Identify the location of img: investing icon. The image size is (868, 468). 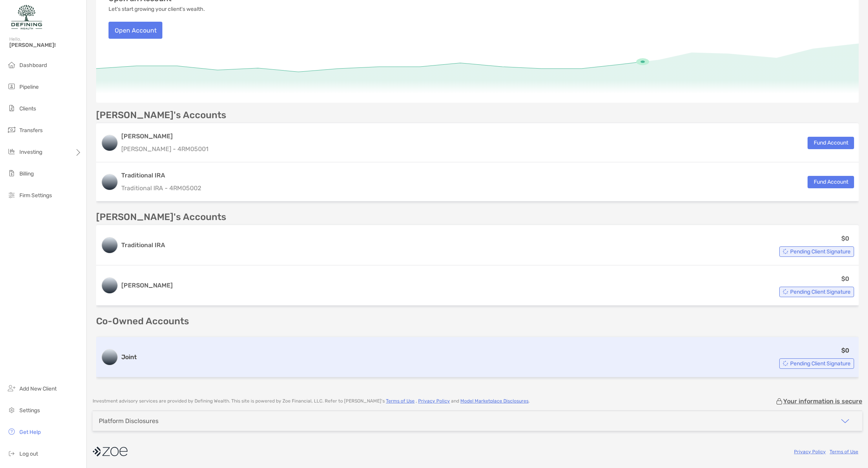
(12, 151).